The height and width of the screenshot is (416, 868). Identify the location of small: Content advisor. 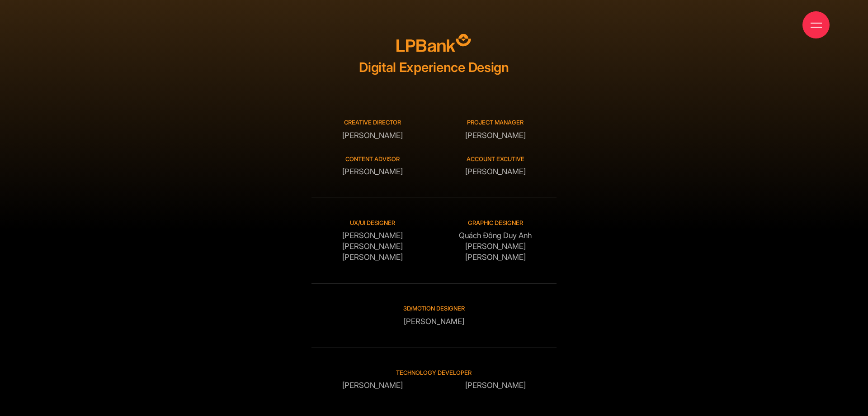
(372, 159).